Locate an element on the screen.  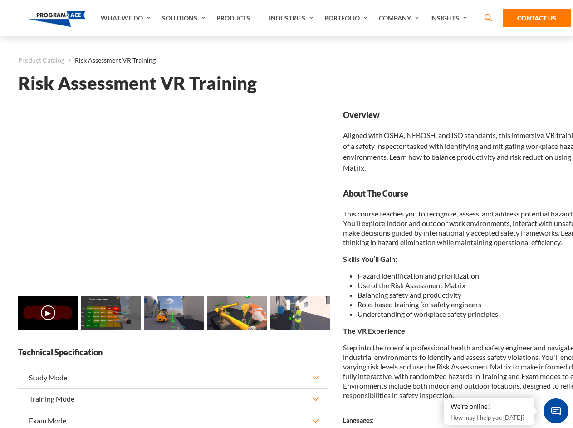
strong: Languages: is located at coordinates (358, 420).